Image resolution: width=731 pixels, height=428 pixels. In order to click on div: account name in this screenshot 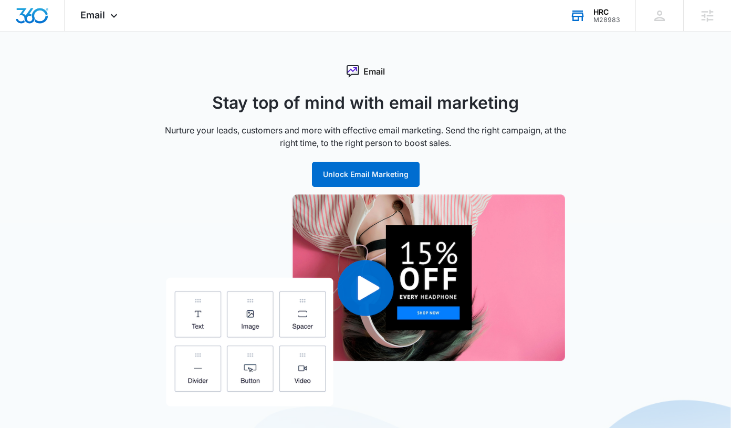, I will do `click(607, 12)`.